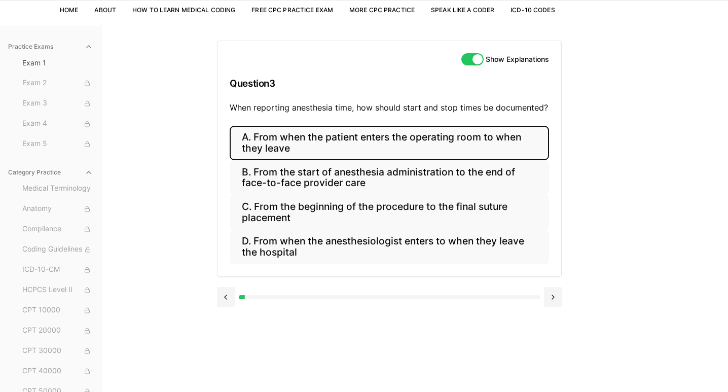 Image resolution: width=728 pixels, height=392 pixels. I want to click on span: Coding Guidelines, so click(57, 250).